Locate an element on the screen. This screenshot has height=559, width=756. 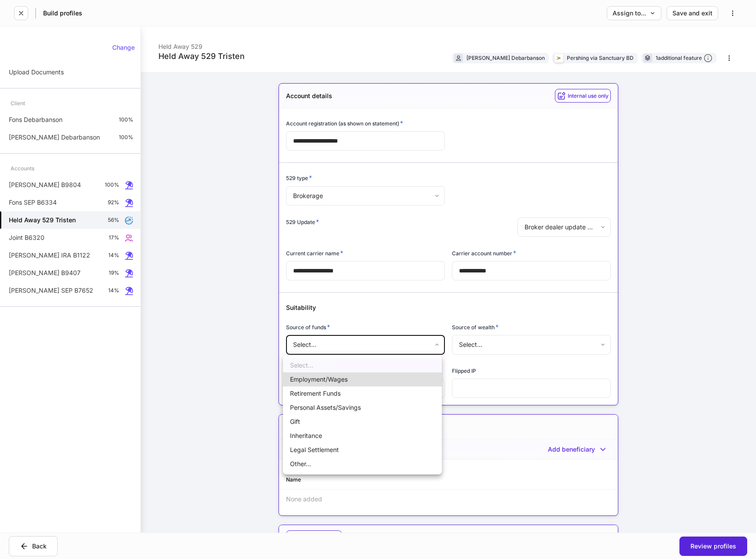
li: Personal Assets/Savings is located at coordinates (362, 407).